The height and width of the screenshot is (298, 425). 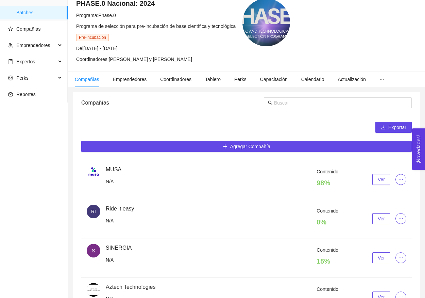 What do you see at coordinates (213, 79) in the screenshot?
I see `span: Tablero` at bounding box center [213, 79].